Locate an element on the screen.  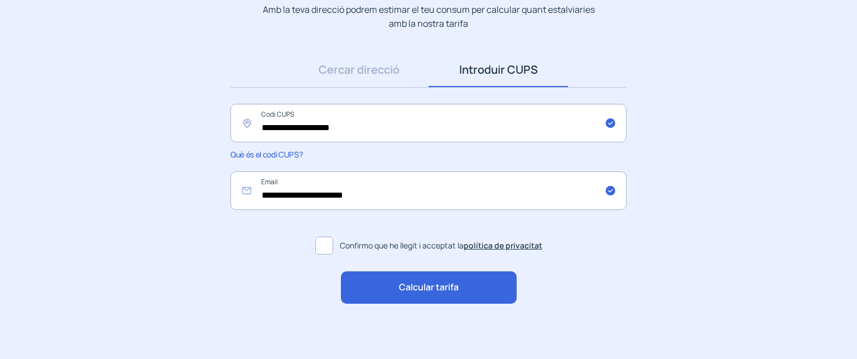
a: política de privacitat is located at coordinates (503, 245).